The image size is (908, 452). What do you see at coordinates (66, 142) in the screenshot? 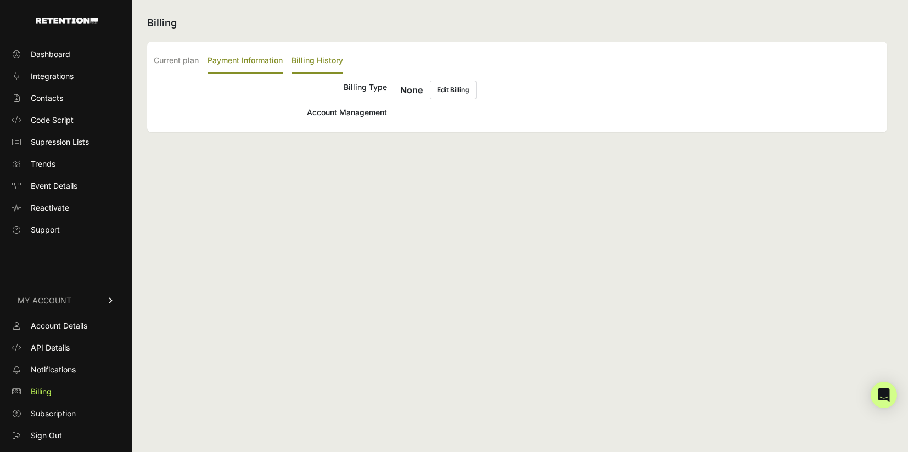
I see `a: Supression Lists` at bounding box center [66, 142].